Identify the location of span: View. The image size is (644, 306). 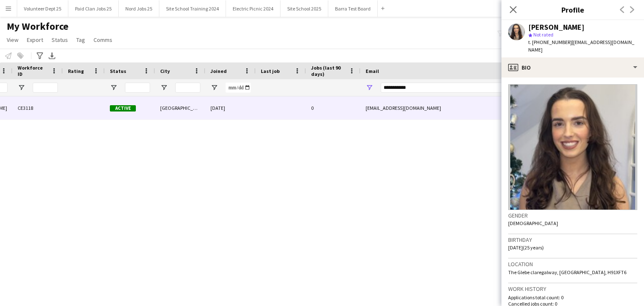
(13, 40).